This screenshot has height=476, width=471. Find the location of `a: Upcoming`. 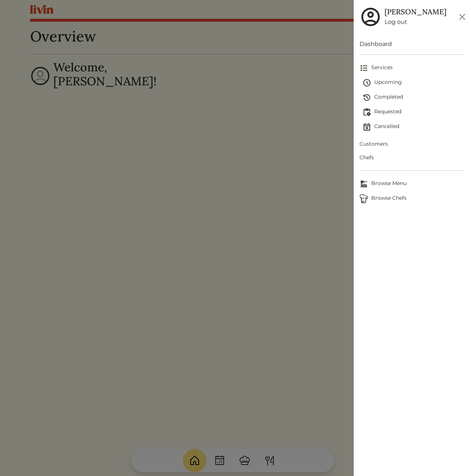

a: Upcoming is located at coordinates (413, 83).